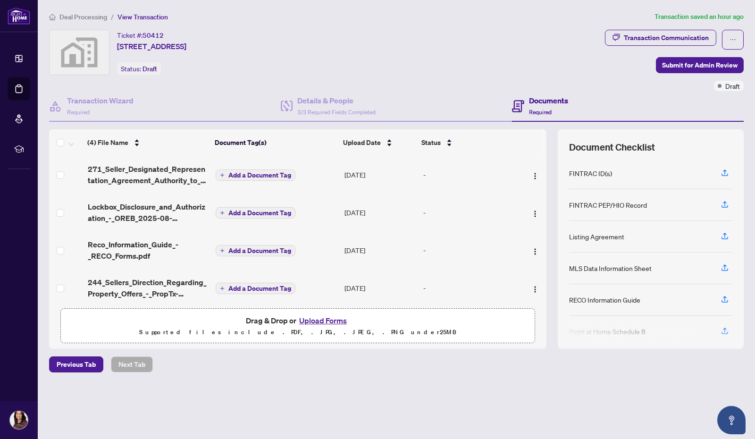 The width and height of the screenshot is (755, 439). Describe the element at coordinates (661, 38) in the screenshot. I see `button: Transaction Communication` at that location.